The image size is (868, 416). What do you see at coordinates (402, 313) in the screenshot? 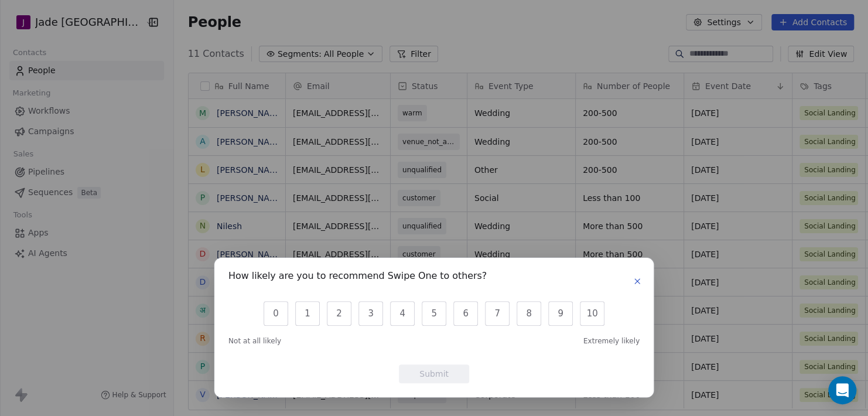
I see `button: 4` at bounding box center [402, 313].